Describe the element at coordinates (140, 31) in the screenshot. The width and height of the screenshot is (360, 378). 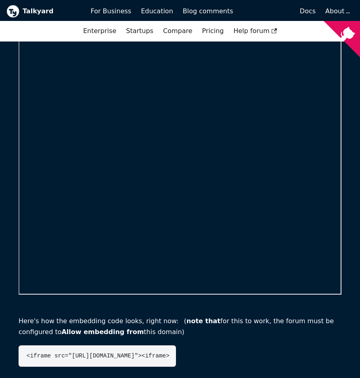
I see `a: Startups` at that location.